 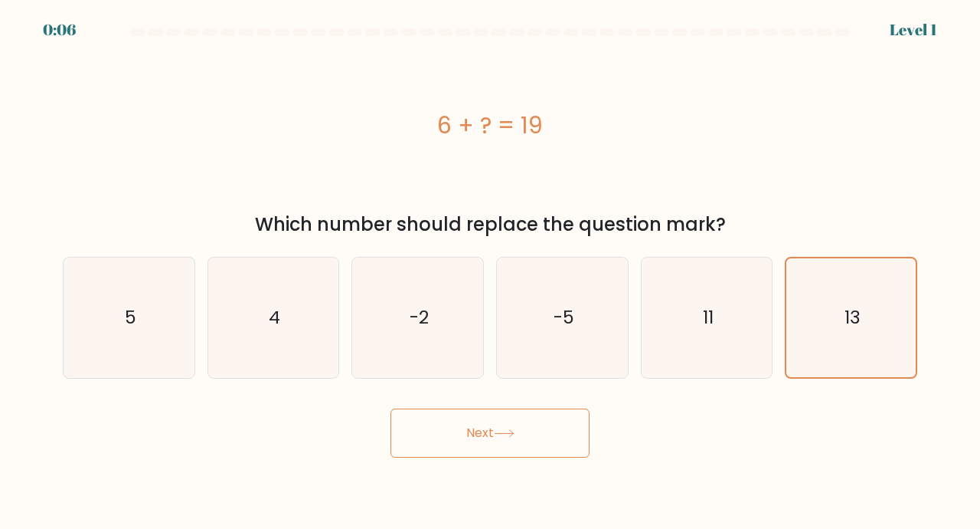 What do you see at coordinates (490, 125) in the screenshot?
I see `div: 6 + ? = 19` at bounding box center [490, 125].